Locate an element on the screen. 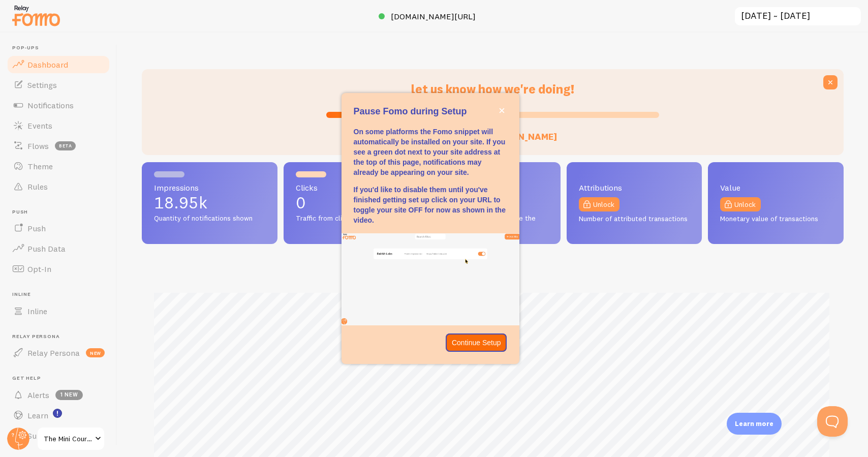 The image size is (868, 457). span: Notifications is located at coordinates (51, 105).